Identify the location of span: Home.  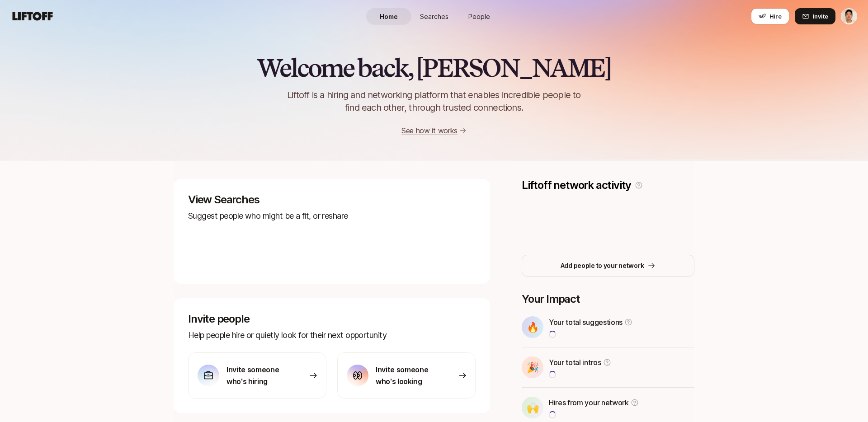
(389, 16).